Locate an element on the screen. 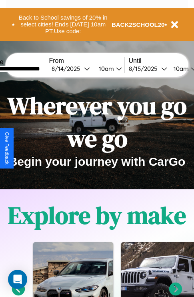  div: 8 / 14 / 2025 is located at coordinates (68, 68).